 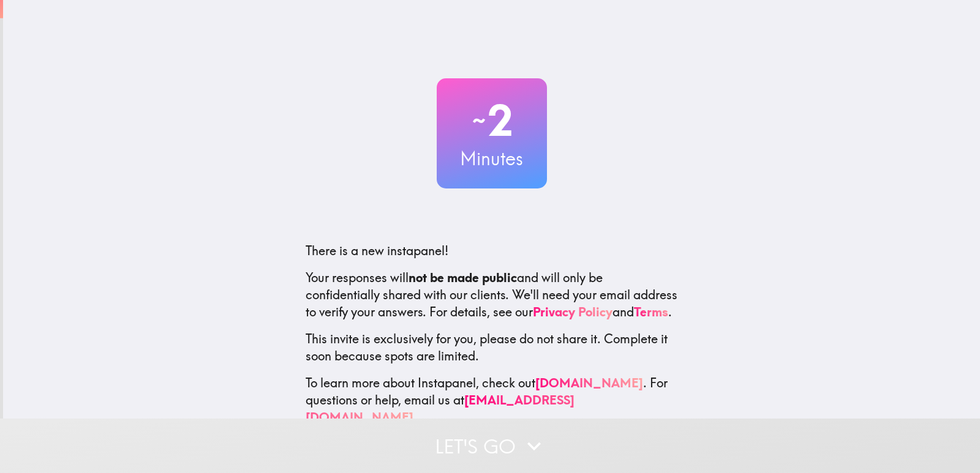 I want to click on h2: 2, so click(x=492, y=121).